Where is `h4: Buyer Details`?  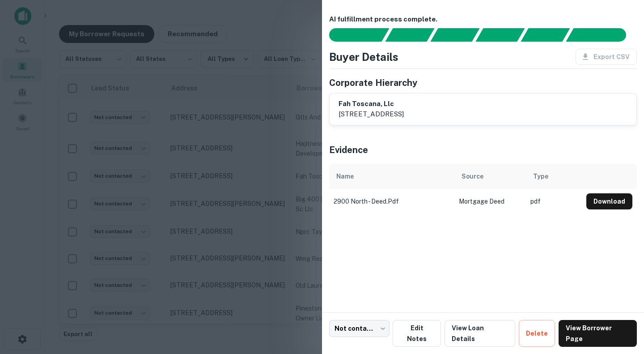
h4: Buyer Details is located at coordinates (364, 57).